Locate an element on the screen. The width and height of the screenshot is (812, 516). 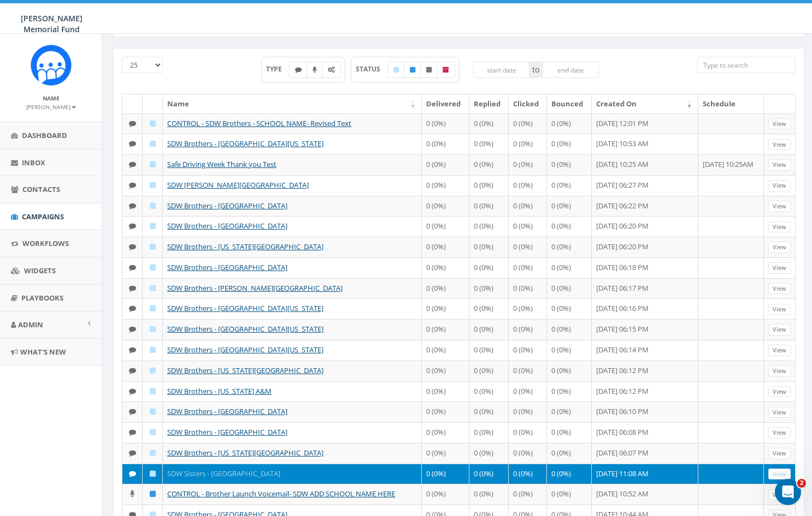
small: Name is located at coordinates (51, 98).